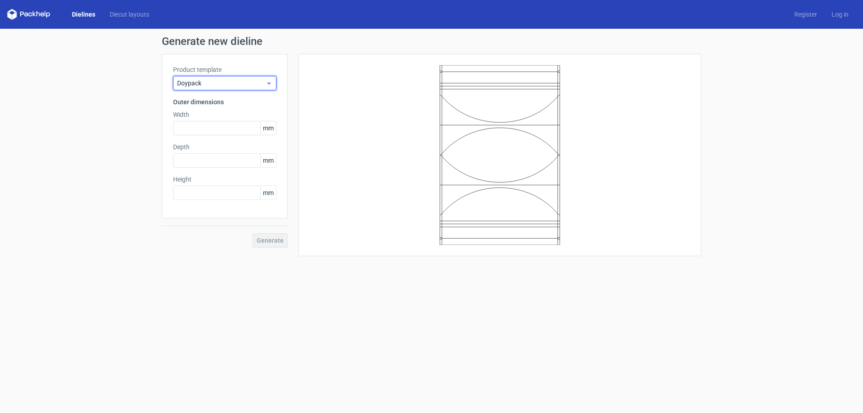  I want to click on label: Height, so click(225, 179).